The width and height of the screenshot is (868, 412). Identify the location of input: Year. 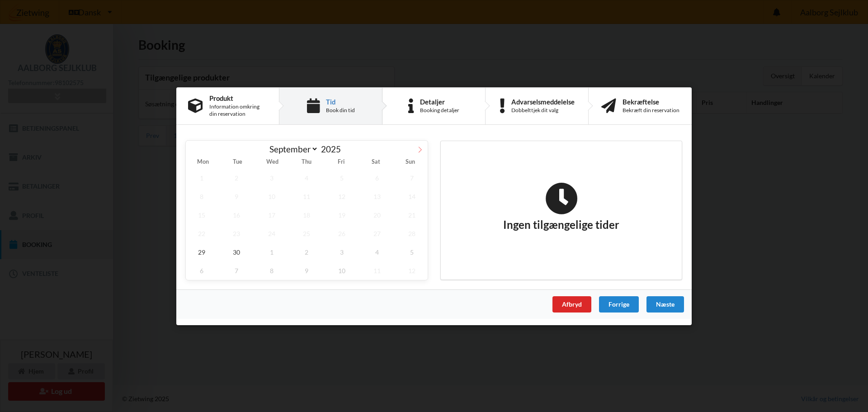
(333, 149).